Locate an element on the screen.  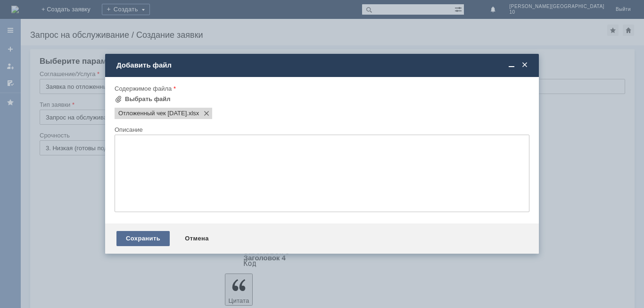
div: Содержимое файла is located at coordinates (321, 88).